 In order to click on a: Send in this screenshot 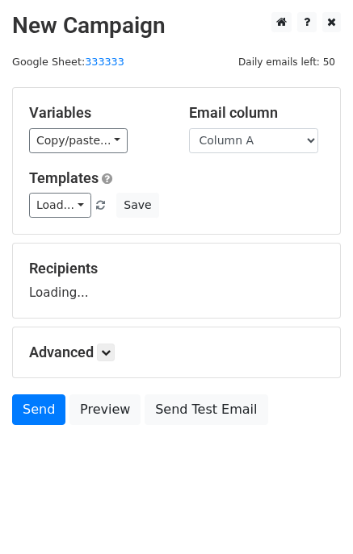, I will do `click(39, 410)`.